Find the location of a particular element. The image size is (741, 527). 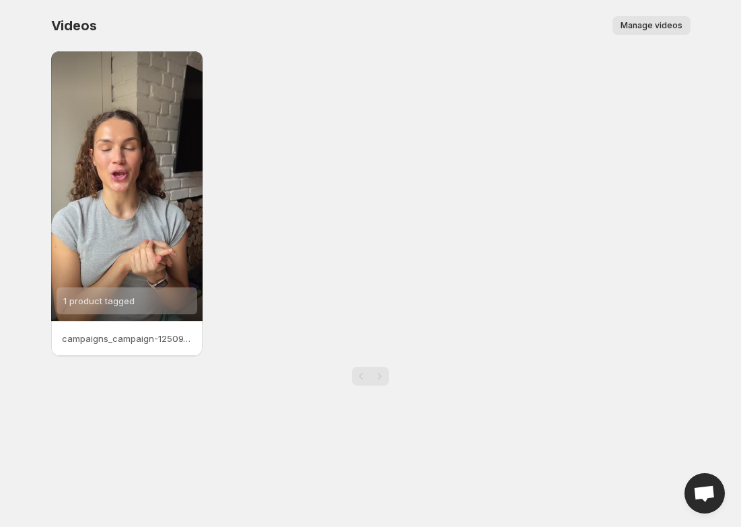

div: Open chat is located at coordinates (704, 493).